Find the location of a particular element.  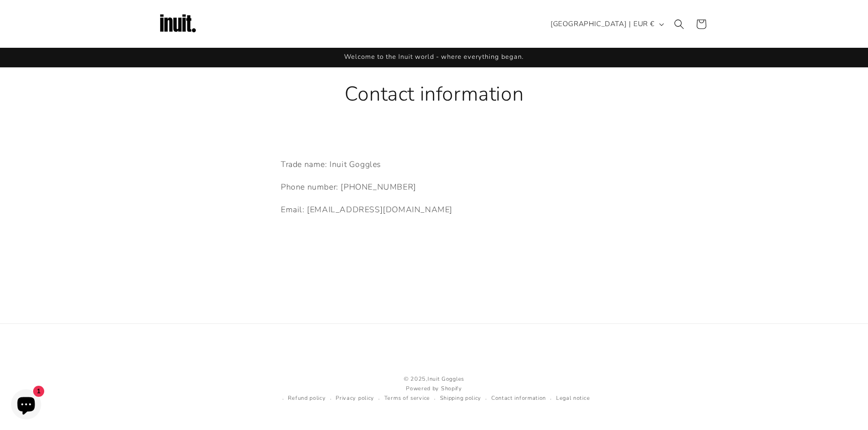

a: Inuit Goggles is located at coordinates (446, 378).